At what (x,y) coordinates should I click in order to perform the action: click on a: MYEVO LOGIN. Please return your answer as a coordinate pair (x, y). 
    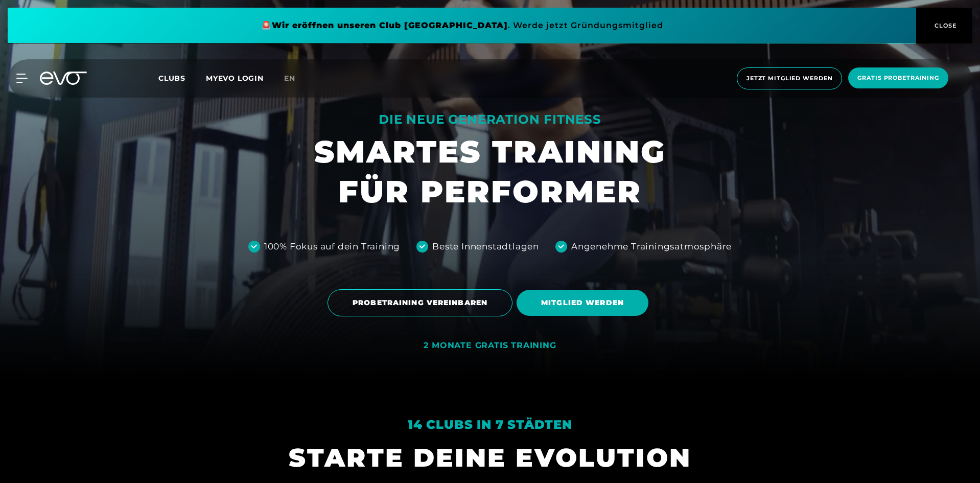
    Looking at the image, I should click on (234, 78).